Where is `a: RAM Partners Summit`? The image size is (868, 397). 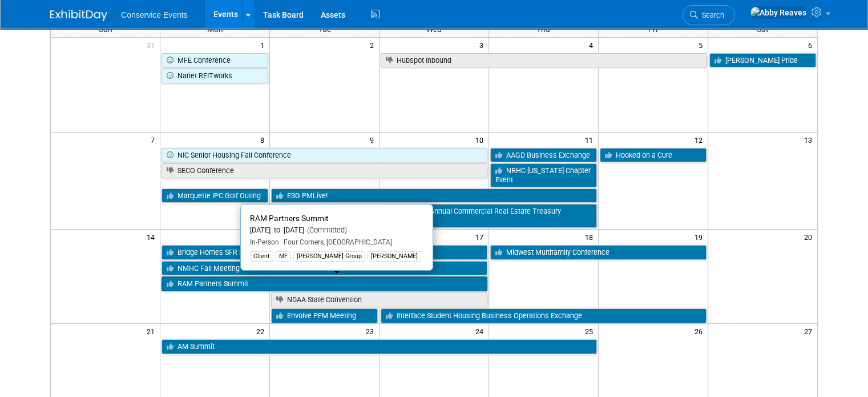
a: RAM Partners Summit is located at coordinates (324, 283).